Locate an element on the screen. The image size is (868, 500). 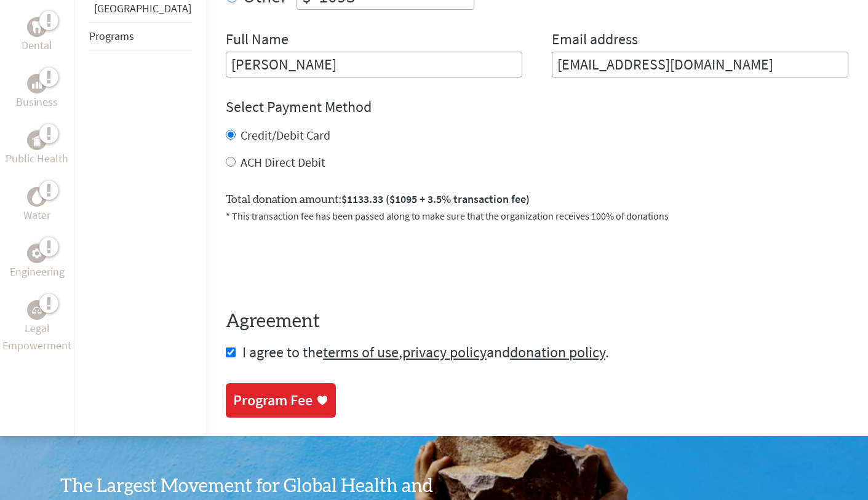
label: Email address is located at coordinates (595, 40).